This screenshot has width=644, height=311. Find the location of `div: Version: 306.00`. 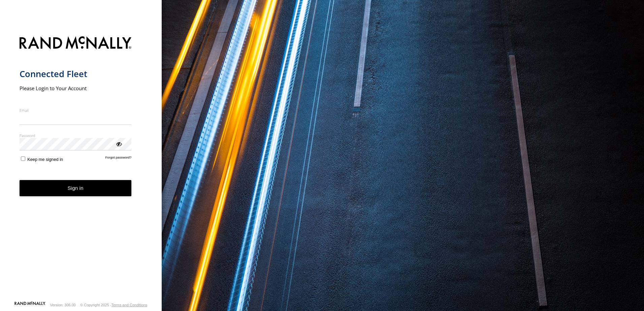

div: Version: 306.00 is located at coordinates (63, 305).